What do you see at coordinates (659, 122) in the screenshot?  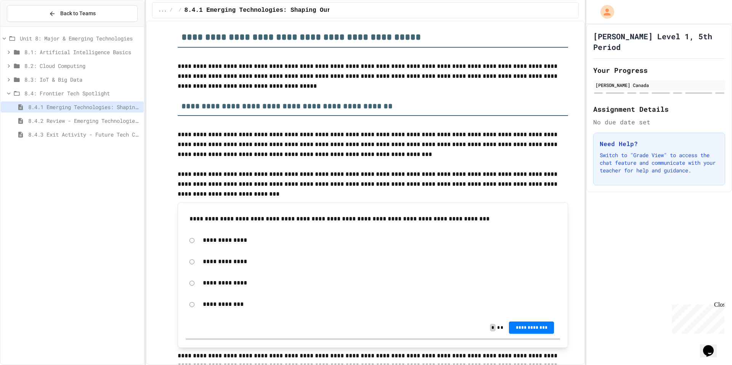 I see `div: No due date set` at bounding box center [659, 122].